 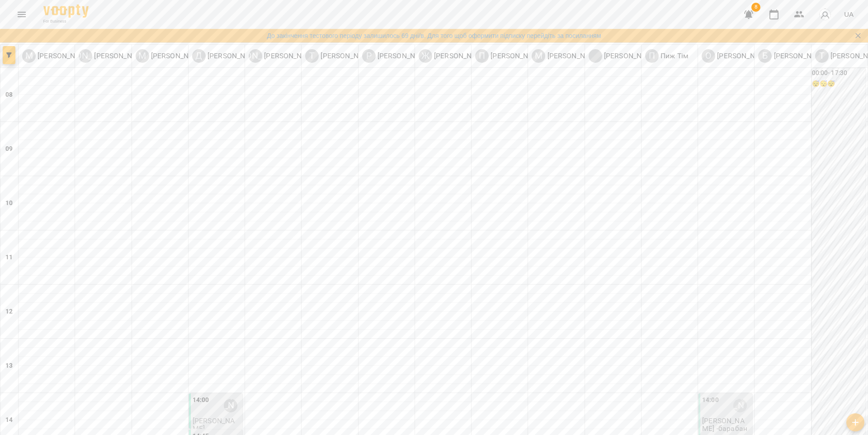 I want to click on div: Марченко Володимир Валерійович, so click(x=566, y=56).